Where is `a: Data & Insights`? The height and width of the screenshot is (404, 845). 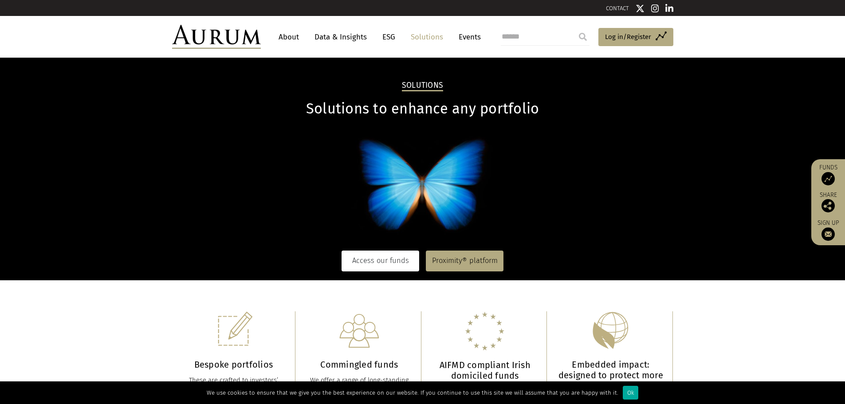 a: Data & Insights is located at coordinates (341, 37).